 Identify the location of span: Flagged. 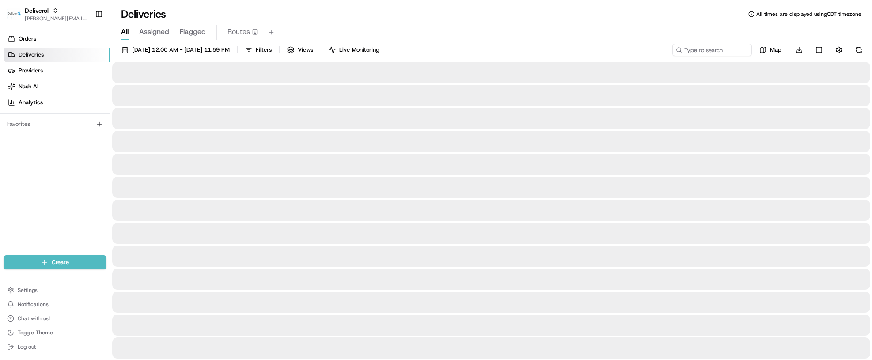
(193, 32).